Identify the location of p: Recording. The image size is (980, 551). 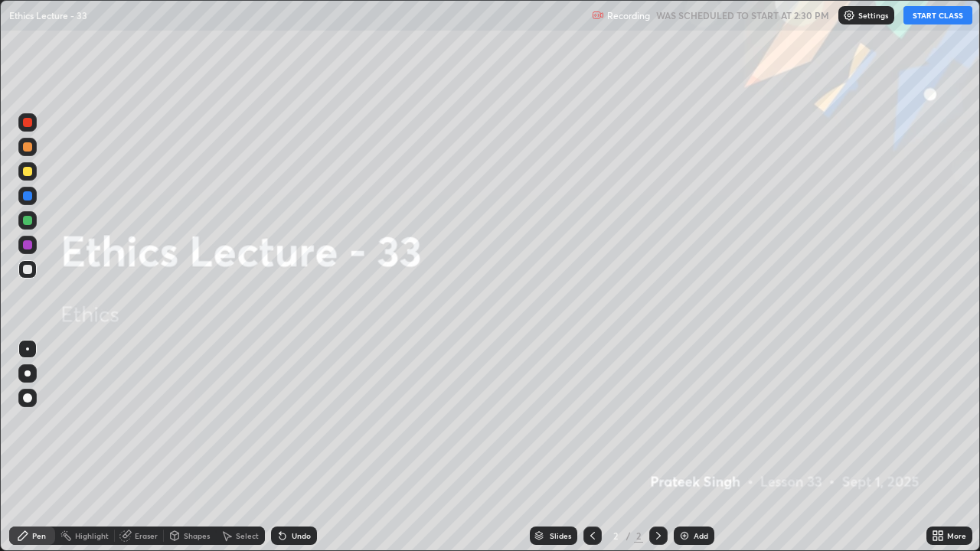
(629, 16).